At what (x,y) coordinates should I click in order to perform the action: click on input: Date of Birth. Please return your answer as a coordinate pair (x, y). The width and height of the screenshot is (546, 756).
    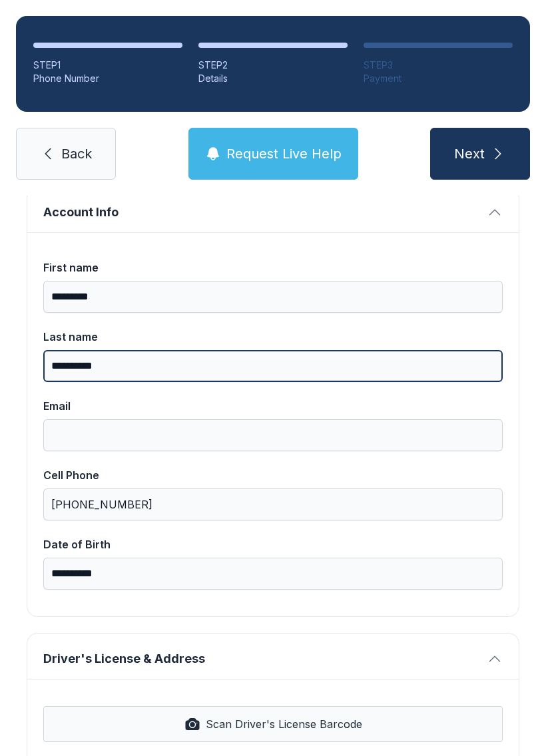
    Looking at the image, I should click on (273, 574).